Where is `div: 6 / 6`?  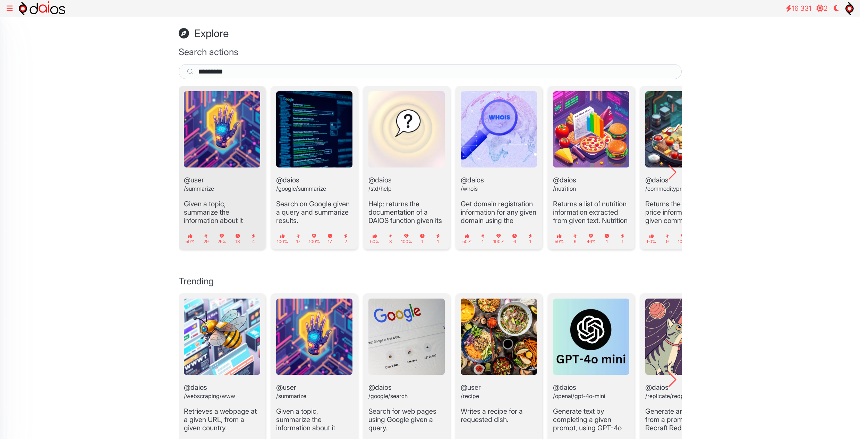 div: 6 / 6 is located at coordinates (684, 168).